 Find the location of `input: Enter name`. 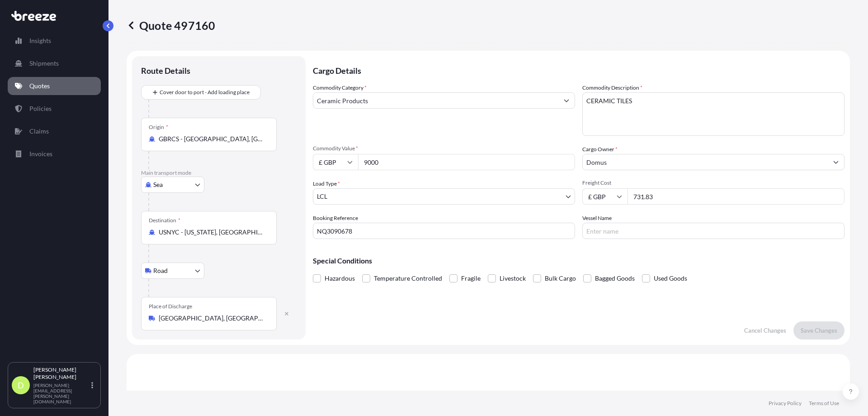

input: Enter name is located at coordinates (714, 231).